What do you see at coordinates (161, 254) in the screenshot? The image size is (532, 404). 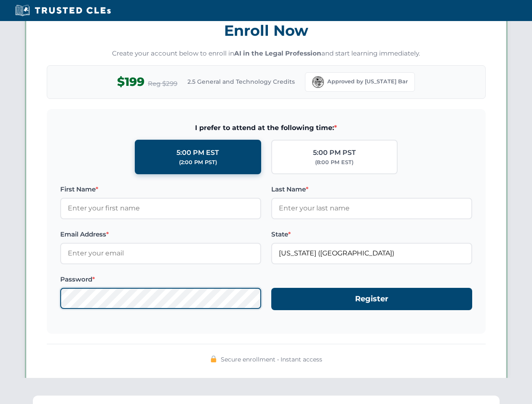 I see `input: Enter your email` at bounding box center [161, 254].